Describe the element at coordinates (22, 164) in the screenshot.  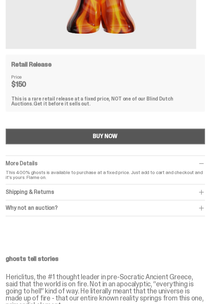
I see `span: More Details` at that location.